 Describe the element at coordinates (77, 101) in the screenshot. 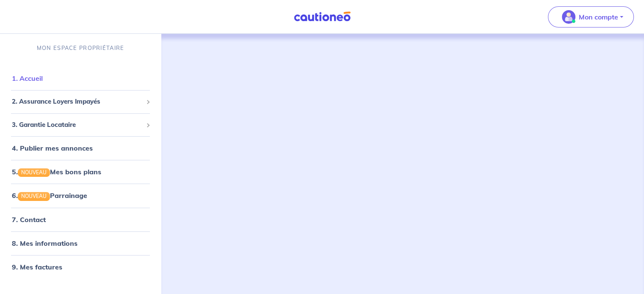

I see `span: 2. Assurance Loyers Impayés` at that location.